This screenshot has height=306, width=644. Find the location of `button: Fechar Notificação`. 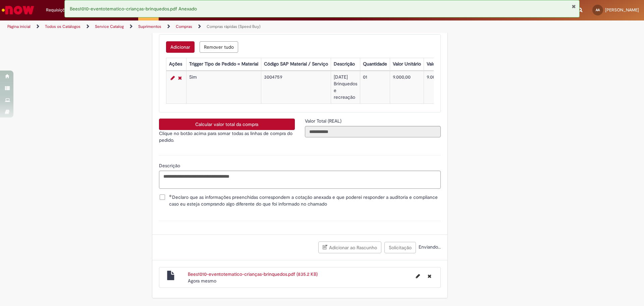

button: Fechar Notificação is located at coordinates (574, 6).